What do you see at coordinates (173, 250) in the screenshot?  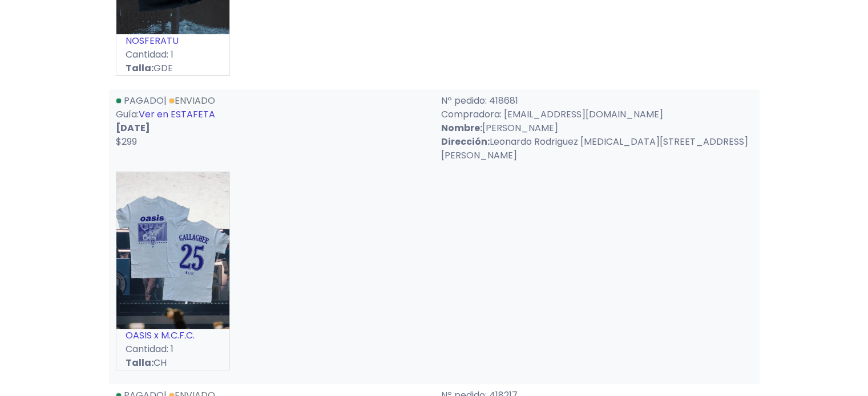 I see `img: small_1756406939317.jpeg` at bounding box center [173, 250].